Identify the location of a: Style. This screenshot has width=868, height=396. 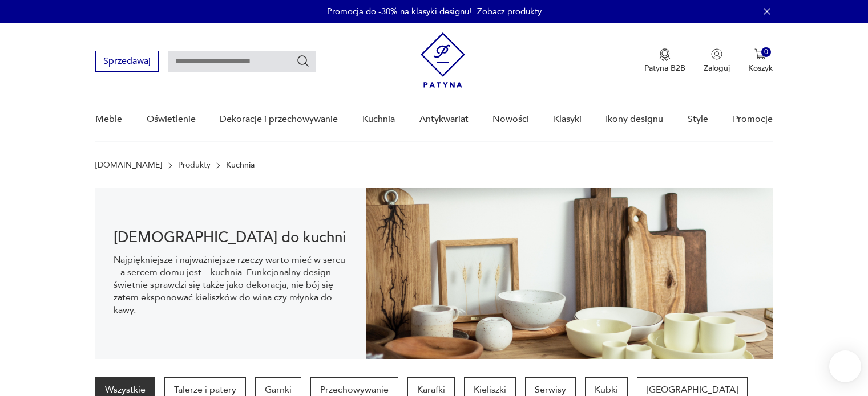
(698, 119).